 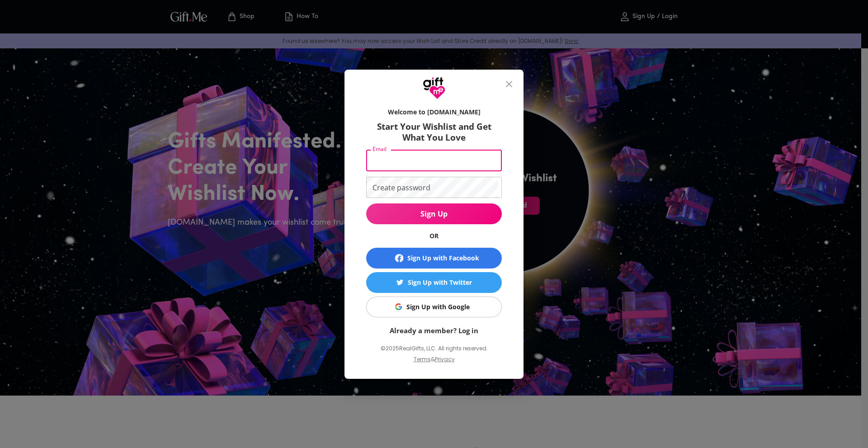 What do you see at coordinates (398, 306) in the screenshot?
I see `img: Sign Up with Google` at bounding box center [398, 306].